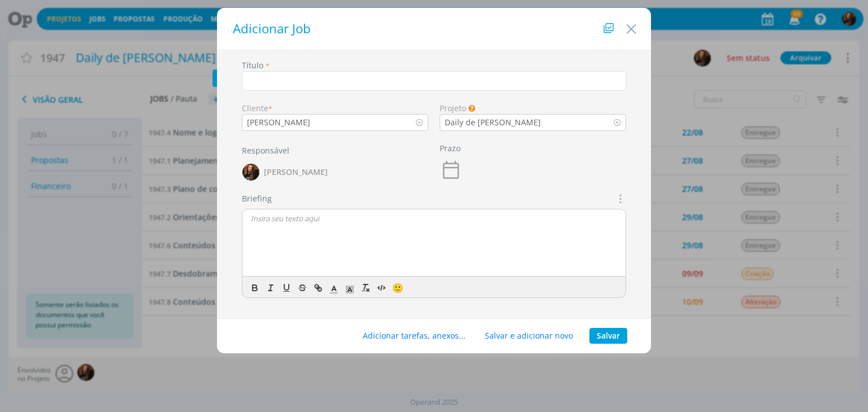  What do you see at coordinates (434, 29) in the screenshot?
I see `h1: Adicionar Job` at bounding box center [434, 29].